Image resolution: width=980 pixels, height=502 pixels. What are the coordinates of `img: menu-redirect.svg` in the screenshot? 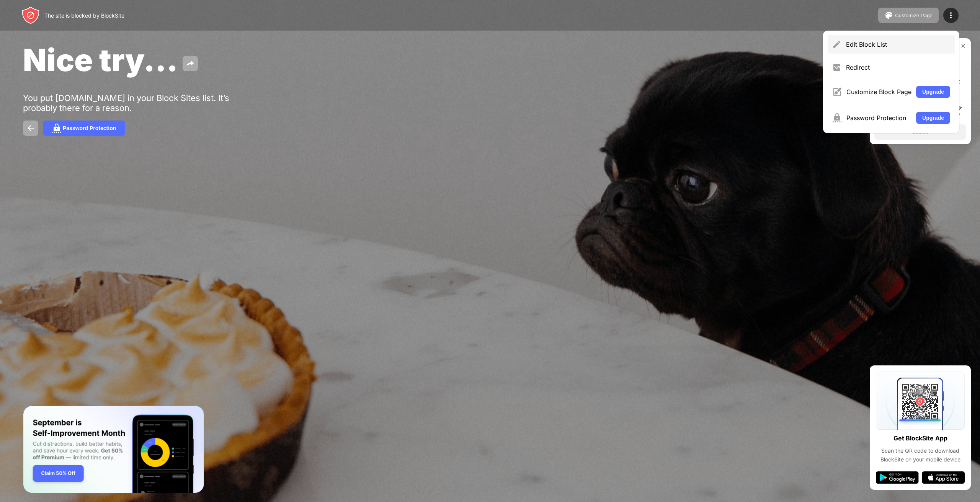 It's located at (837, 67).